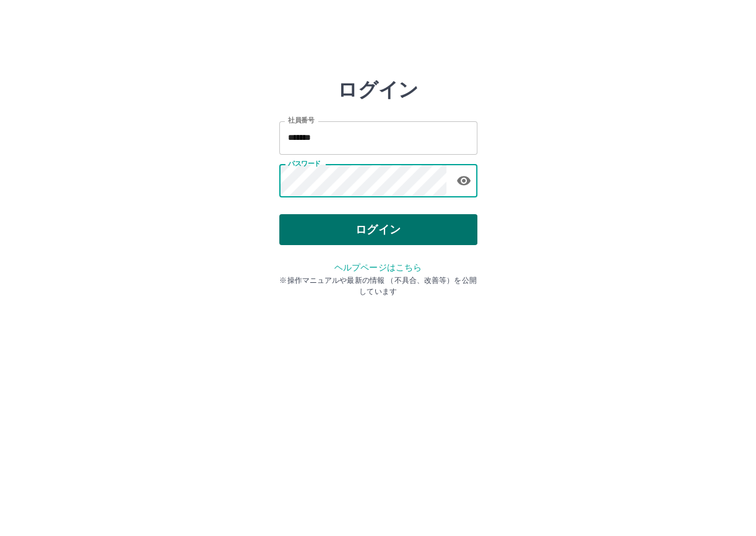 The image size is (756, 536). I want to click on a: ヘルプページはこちら, so click(378, 268).